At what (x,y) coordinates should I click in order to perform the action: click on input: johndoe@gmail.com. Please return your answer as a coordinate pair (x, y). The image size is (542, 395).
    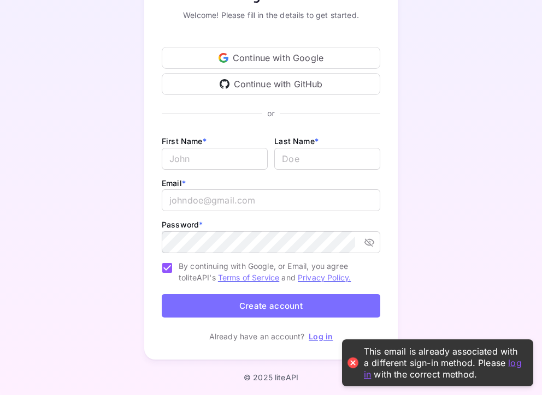
    Looking at the image, I should click on (271, 200).